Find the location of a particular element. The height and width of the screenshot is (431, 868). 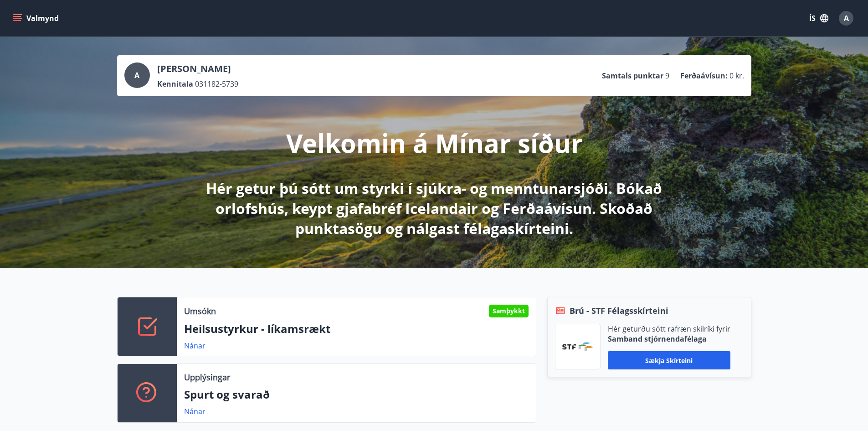

span: 0 kr. is located at coordinates (736, 75).